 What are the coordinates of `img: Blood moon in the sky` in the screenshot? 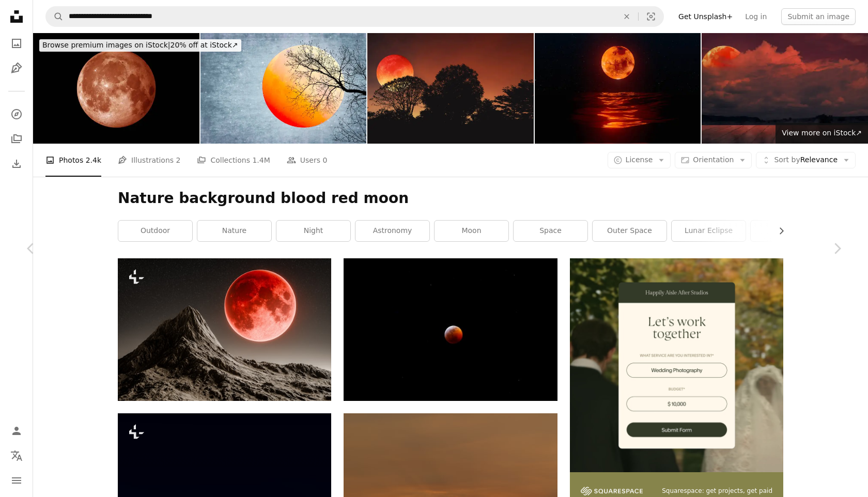 It's located at (116, 88).